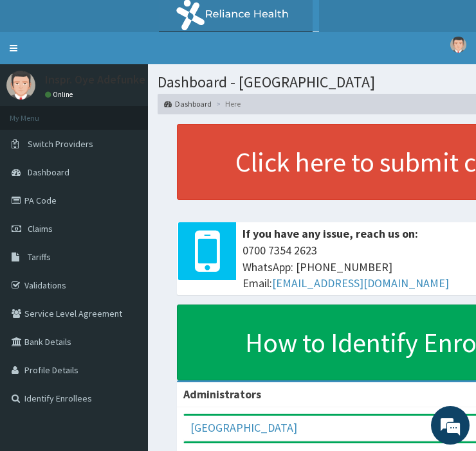 This screenshot has width=476, height=451. I want to click on span: Tariffs, so click(39, 257).